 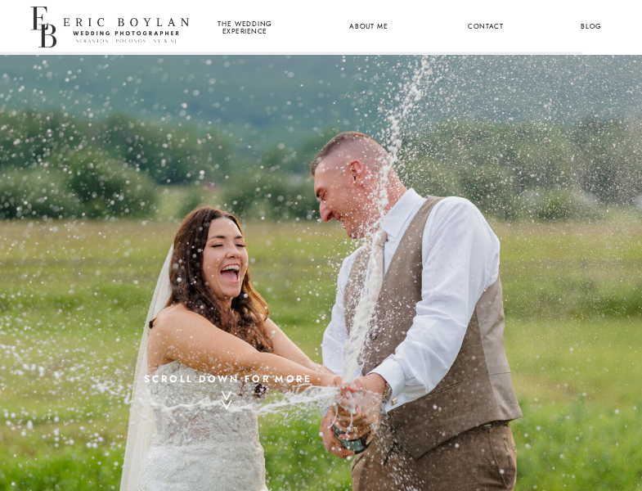 What do you see at coordinates (228, 378) in the screenshot?
I see `a: scroll down for more` at bounding box center [228, 378].